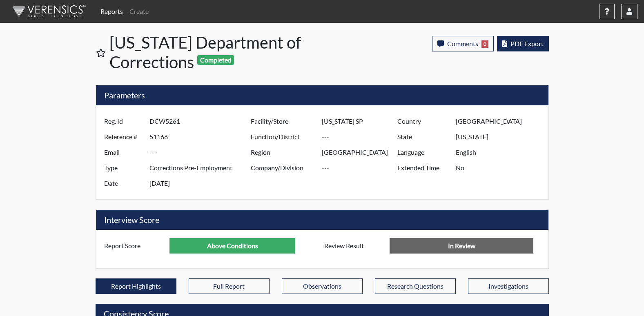 The image size is (644, 316). Describe the element at coordinates (123, 168) in the screenshot. I see `label: Type` at that location.